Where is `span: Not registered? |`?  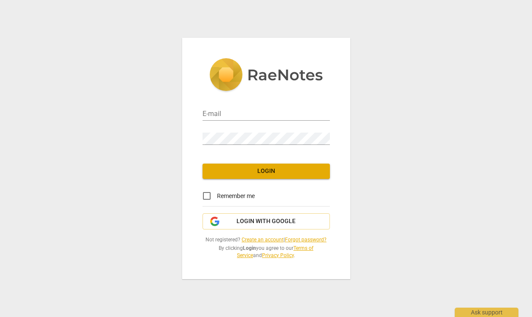
span: Not registered? | is located at coordinates (266, 239).